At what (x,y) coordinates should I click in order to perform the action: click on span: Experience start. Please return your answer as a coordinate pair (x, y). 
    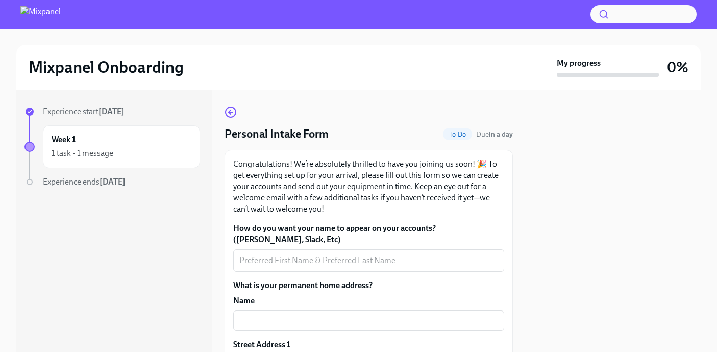
    Looking at the image, I should click on (84, 111).